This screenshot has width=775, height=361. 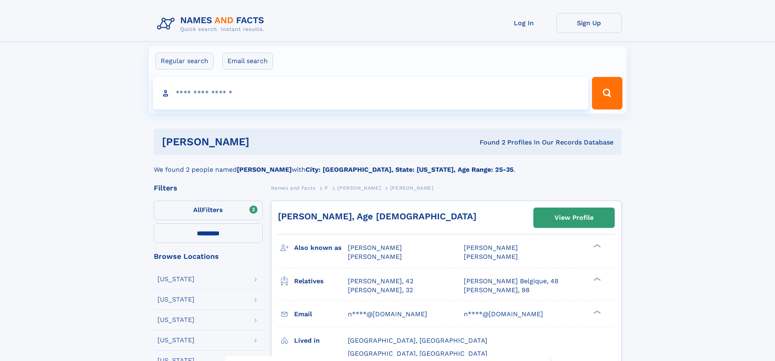 What do you see at coordinates (371, 93) in the screenshot?
I see `input: search input` at bounding box center [371, 93].